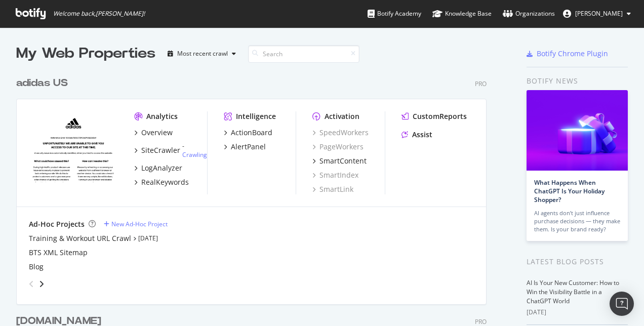 The image size is (644, 326). What do you see at coordinates (36, 267) in the screenshot?
I see `a: Blog` at bounding box center [36, 267].